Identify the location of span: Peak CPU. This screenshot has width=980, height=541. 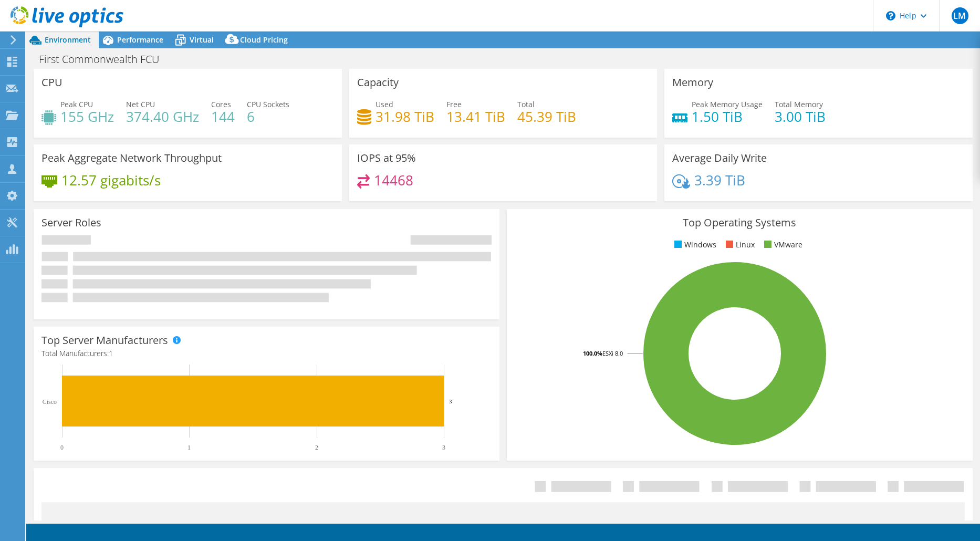
(76, 104).